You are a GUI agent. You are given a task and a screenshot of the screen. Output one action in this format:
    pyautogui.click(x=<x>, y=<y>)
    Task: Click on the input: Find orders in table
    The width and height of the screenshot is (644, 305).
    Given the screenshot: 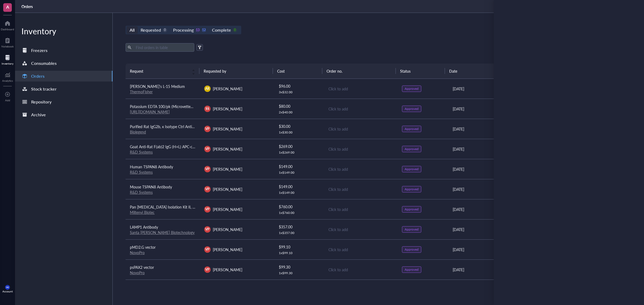 What is the action you would take?
    pyautogui.click(x=163, y=47)
    